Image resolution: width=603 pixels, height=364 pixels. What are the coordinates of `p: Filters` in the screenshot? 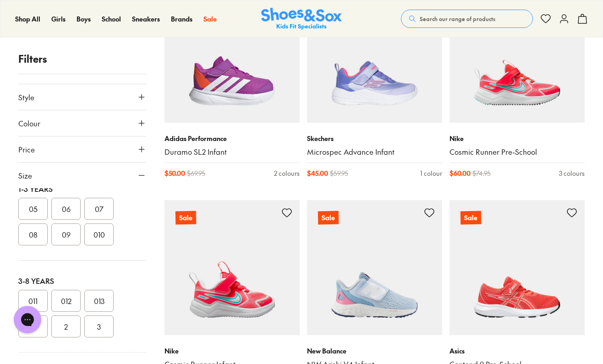 It's located at (82, 59).